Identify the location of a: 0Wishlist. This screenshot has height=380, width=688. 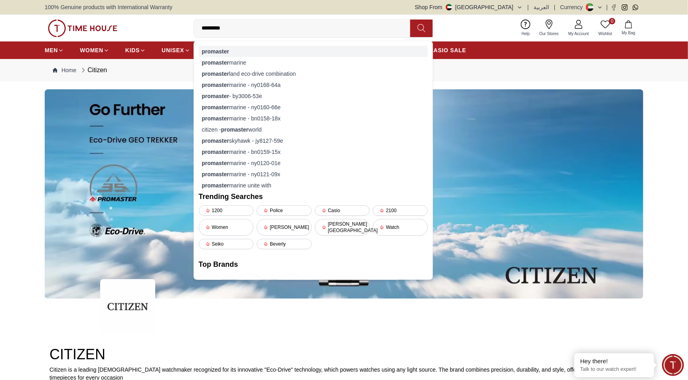
(605, 28).